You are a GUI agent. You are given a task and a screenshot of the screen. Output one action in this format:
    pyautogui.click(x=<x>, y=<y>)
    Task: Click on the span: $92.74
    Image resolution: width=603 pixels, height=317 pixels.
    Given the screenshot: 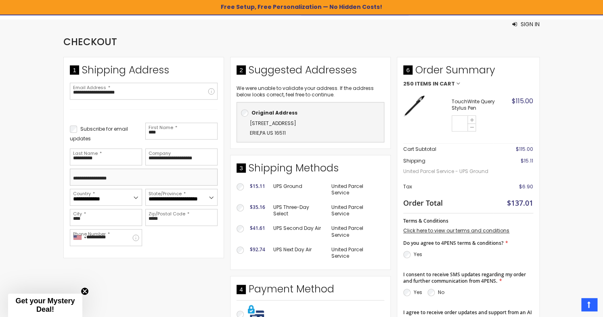 What is the action you would take?
    pyautogui.click(x=258, y=249)
    